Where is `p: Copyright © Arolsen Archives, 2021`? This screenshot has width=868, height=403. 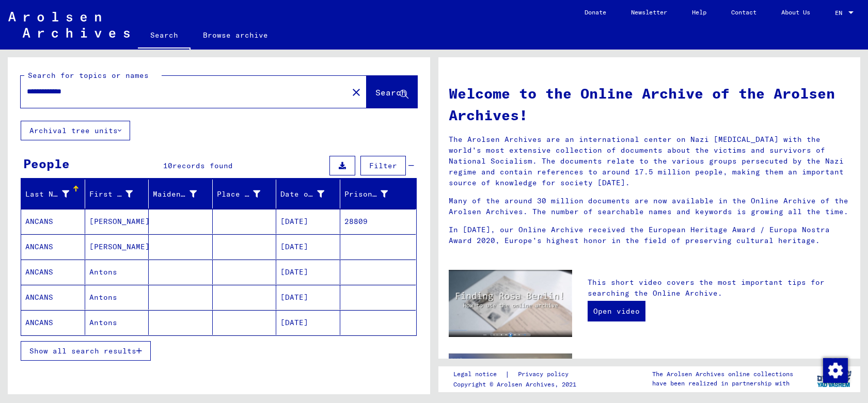 p: Copyright © Arolsen Archives, 2021 is located at coordinates (517, 384).